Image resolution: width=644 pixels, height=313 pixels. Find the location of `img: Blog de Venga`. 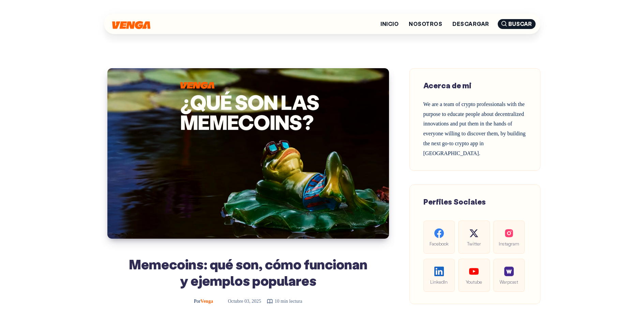

img: Blog de Venga is located at coordinates (131, 25).